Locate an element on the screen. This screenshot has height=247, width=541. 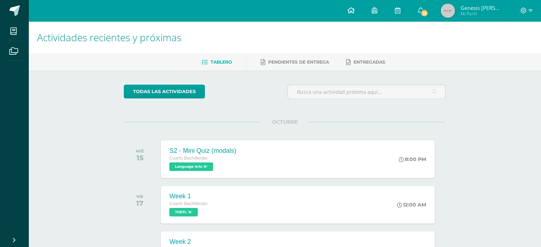
div: S2 - Mini Quiz (modals) is located at coordinates (203, 151).